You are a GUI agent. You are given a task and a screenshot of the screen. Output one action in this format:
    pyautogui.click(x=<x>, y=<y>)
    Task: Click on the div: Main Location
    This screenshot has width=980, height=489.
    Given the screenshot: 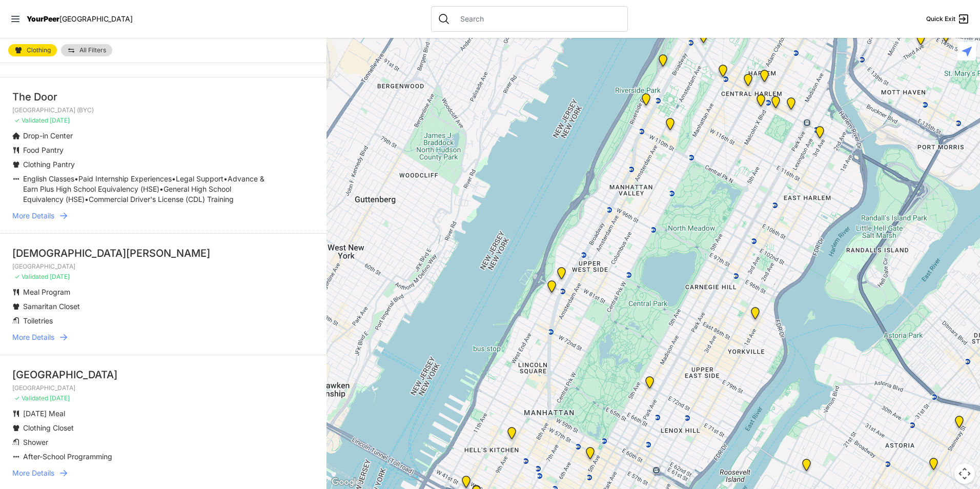 What is the action you would take?
    pyautogui.click(x=820, y=134)
    